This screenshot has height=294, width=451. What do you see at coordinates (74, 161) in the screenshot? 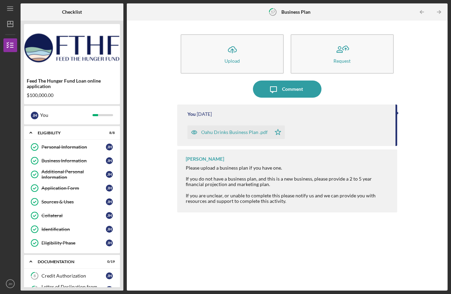
I see `div: Business Information` at bounding box center [74, 161].